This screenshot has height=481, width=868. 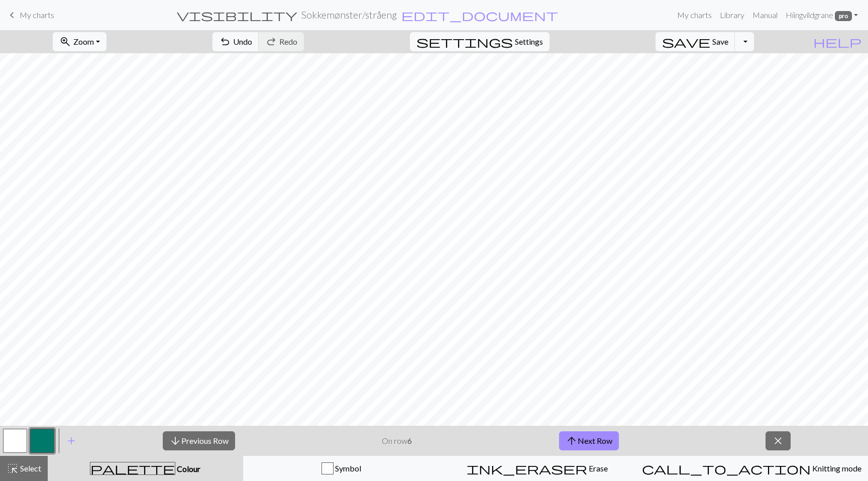 I want to click on span: Save, so click(x=721, y=41).